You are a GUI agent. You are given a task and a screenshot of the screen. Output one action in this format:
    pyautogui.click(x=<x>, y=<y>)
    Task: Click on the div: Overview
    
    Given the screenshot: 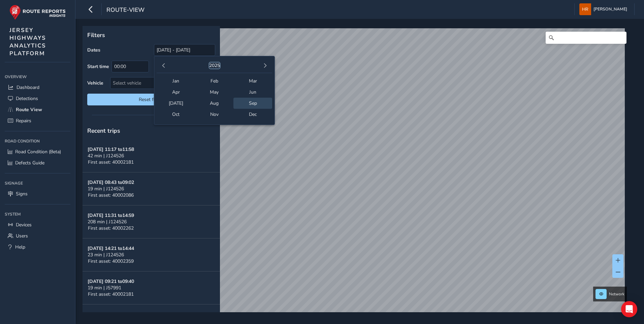 What is the action you would take?
    pyautogui.click(x=37, y=77)
    